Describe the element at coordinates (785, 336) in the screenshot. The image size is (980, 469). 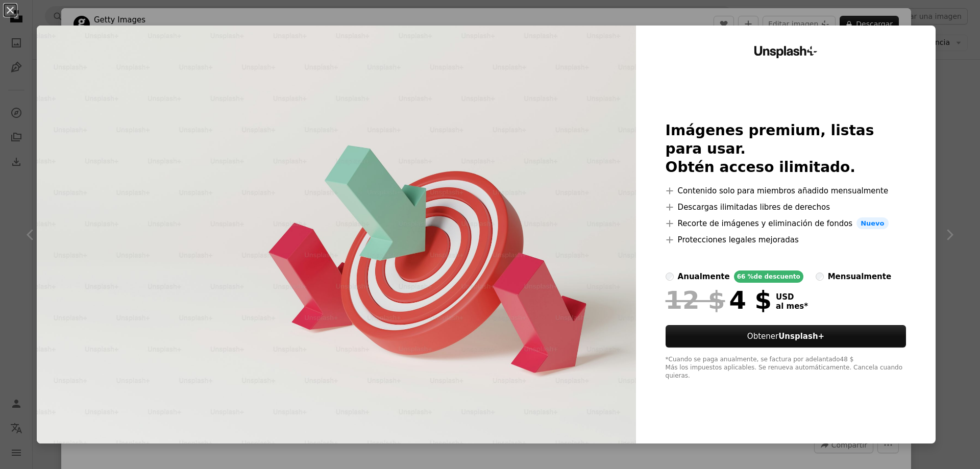
I see `button: ObtenerUnsplash+` at that location.